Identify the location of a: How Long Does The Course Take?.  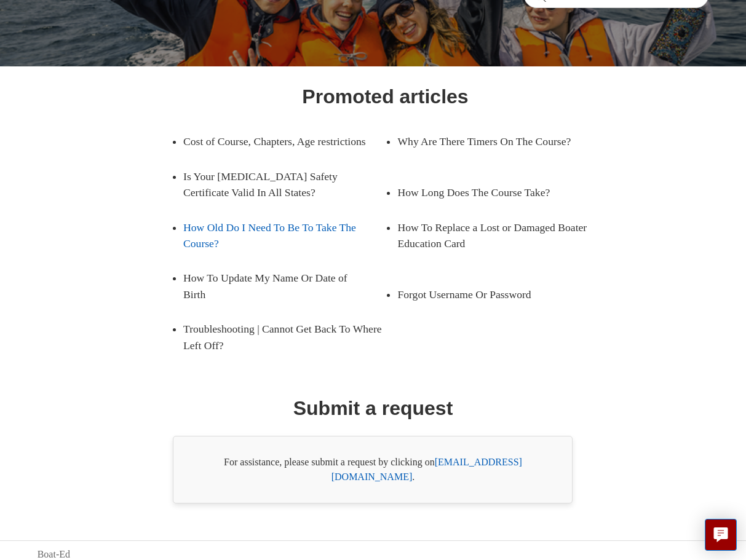
(489, 193).